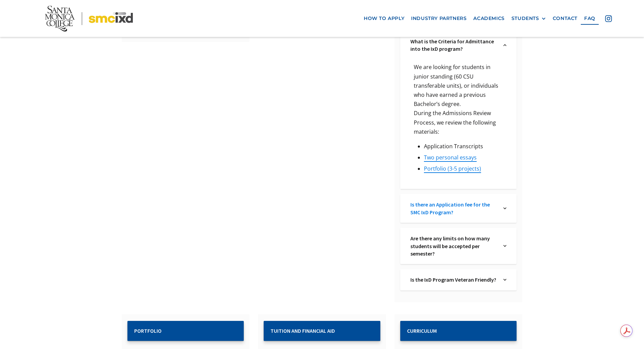 Image resolution: width=644 pixels, height=349 pixels. I want to click on a: Portfolio (3-5 projects), so click(452, 169).